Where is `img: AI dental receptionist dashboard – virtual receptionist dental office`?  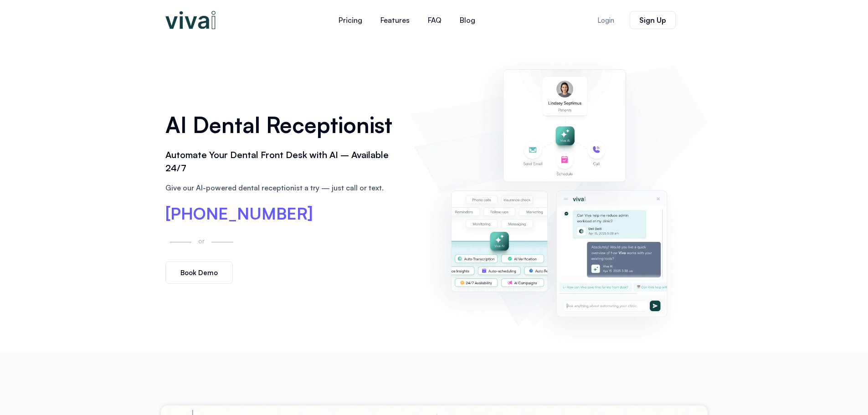 img: AI dental receptionist dashboard – virtual receptionist dental office is located at coordinates (558, 196).